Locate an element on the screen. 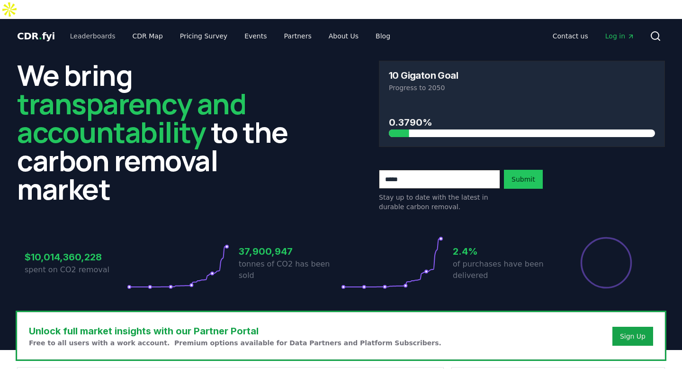 The image size is (682, 369). div: Percentage of sales delivered is located at coordinates (607, 263).